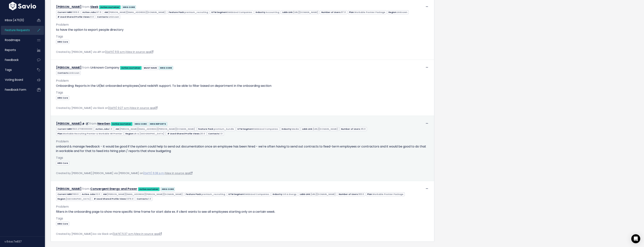 The height and width of the screenshot is (247, 644). Describe the element at coordinates (62, 81) in the screenshot. I see `span: Problem` at that location.